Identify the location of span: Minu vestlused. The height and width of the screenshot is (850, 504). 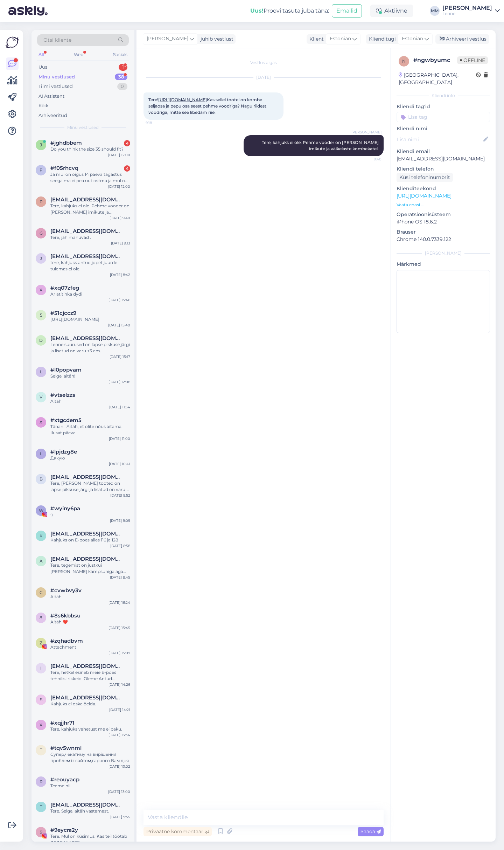
(83, 128).